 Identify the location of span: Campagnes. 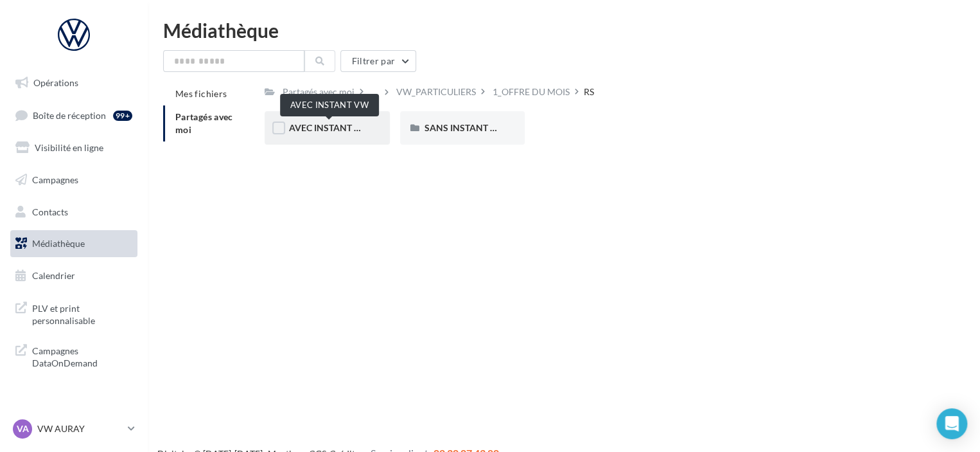
(55, 179).